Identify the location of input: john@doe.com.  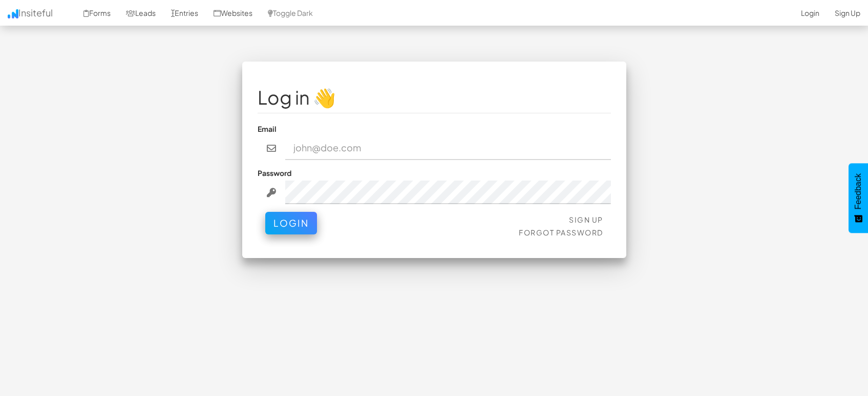
(448, 148).